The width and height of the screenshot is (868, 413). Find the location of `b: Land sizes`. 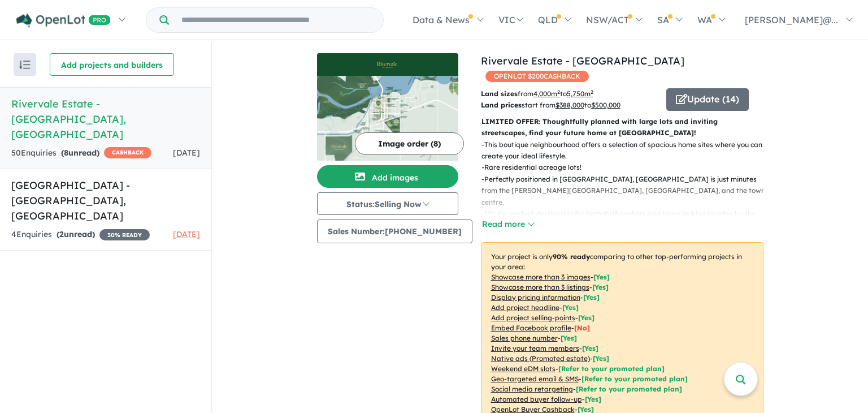

b: Land sizes is located at coordinates (499, 93).